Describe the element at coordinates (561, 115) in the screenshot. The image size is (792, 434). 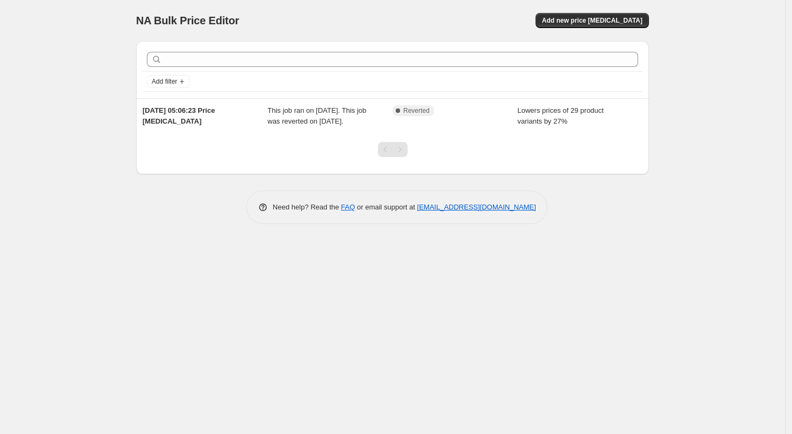
I see `span: Lowers prices of 29 product variants by 27%` at that location.